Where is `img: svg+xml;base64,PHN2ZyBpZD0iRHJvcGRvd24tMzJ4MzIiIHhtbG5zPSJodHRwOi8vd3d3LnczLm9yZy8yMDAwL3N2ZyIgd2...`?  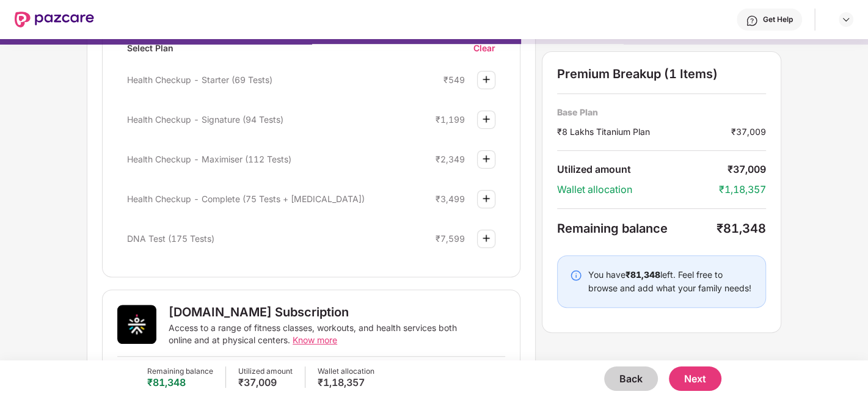 img: svg+xml;base64,PHN2ZyBpZD0iRHJvcGRvd24tMzJ4MzIiIHhtbG5zPSJodHRwOi8vd3d3LnczLm9yZy8yMDAwL3N2ZyIgd2... is located at coordinates (846, 19).